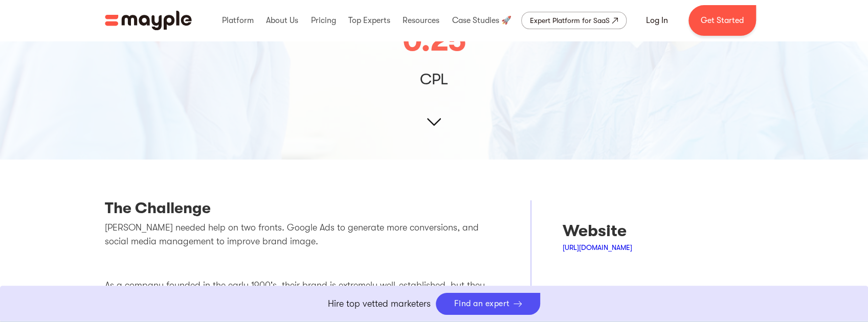  I want to click on img: Mayple logo, so click(148, 21).